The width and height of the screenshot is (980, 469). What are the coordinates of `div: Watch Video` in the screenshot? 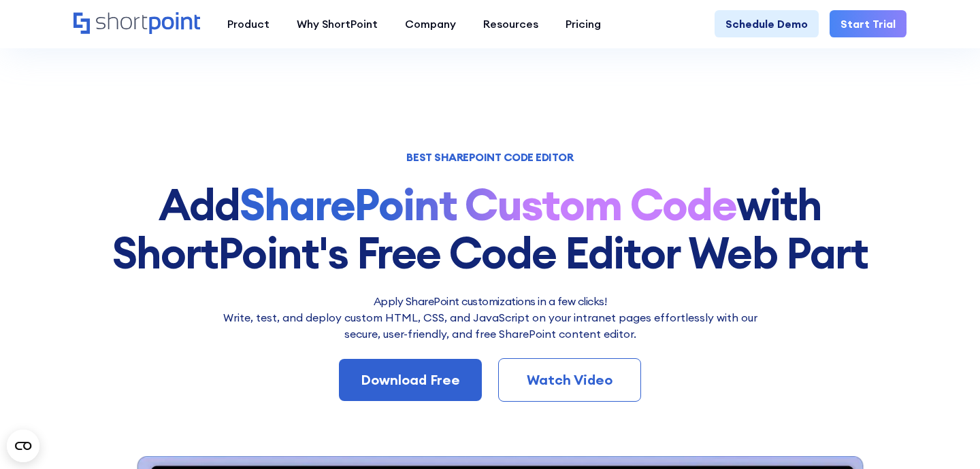 It's located at (569, 380).